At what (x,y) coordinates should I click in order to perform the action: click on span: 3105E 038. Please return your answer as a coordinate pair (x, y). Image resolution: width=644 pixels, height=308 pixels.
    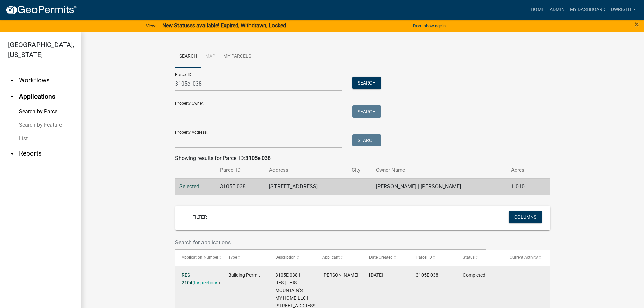
    Looking at the image, I should click on (427, 275).